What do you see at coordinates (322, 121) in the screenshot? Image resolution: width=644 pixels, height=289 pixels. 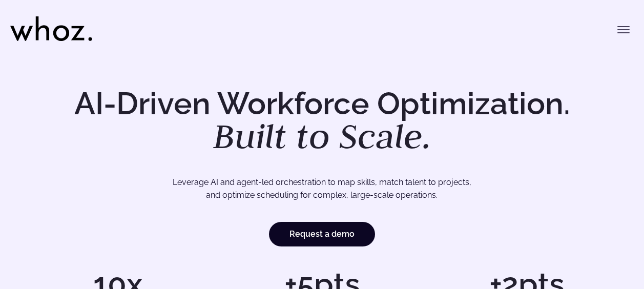 I see `h1: AI-Driven Workforce Optimization.` at bounding box center [322, 121].